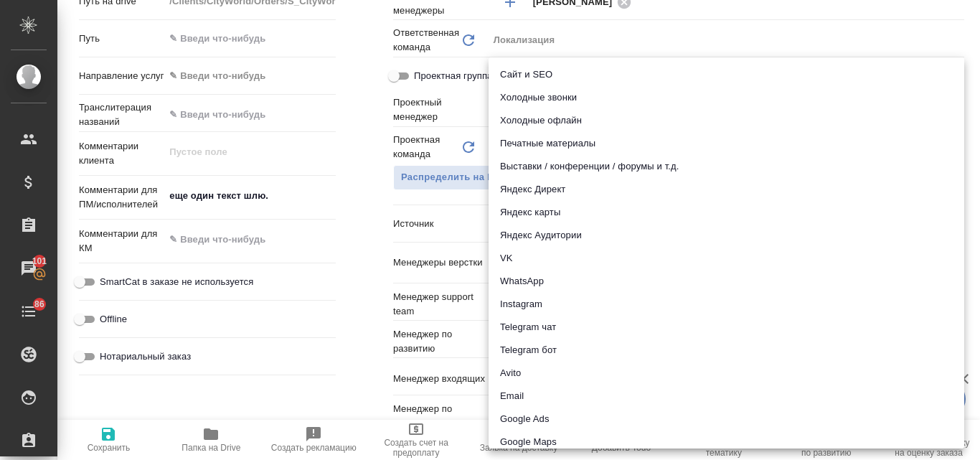 The height and width of the screenshot is (460, 980). Describe the element at coordinates (725, 143) in the screenshot. I see `li: Печатные материалы` at that location.